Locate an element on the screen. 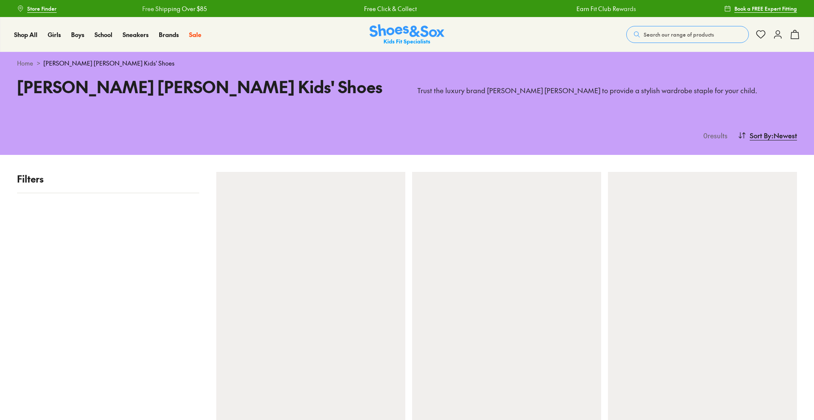  a: Sneakers is located at coordinates (135, 34).